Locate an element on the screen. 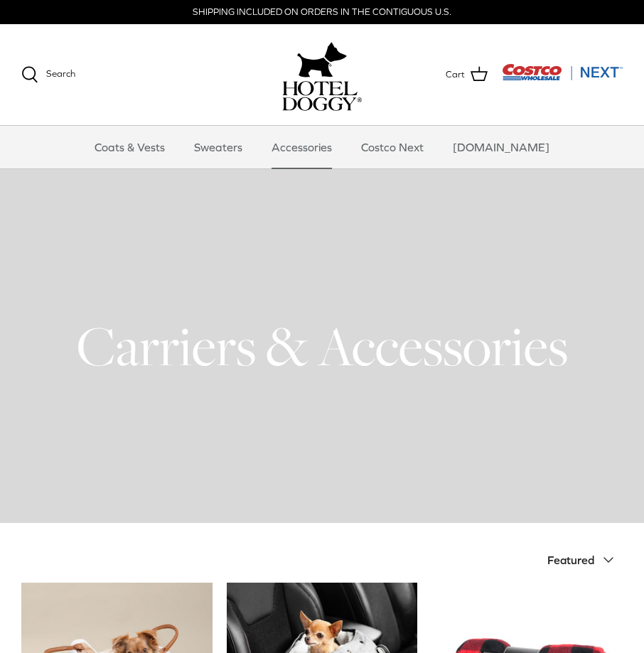  a: Cart is located at coordinates (466, 75).